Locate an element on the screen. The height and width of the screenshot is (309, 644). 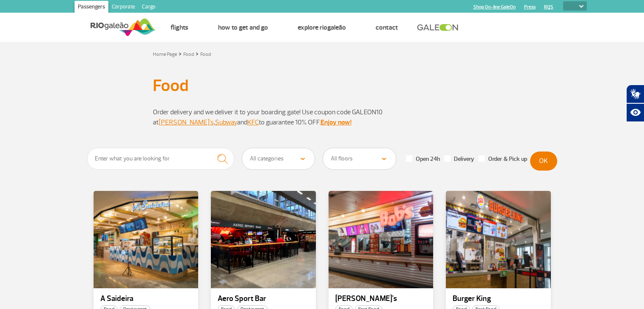
p: Burger King is located at coordinates (498, 299).